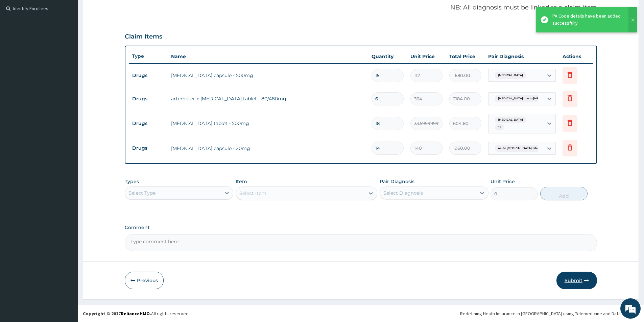 The height and width of the screenshot is (322, 644). I want to click on button: Submit, so click(577, 281).